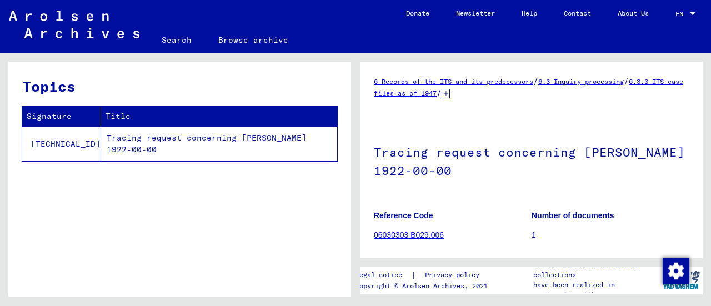 This screenshot has height=306, width=711. What do you see at coordinates (610, 235) in the screenshot?
I see `p: 1` at bounding box center [610, 235].